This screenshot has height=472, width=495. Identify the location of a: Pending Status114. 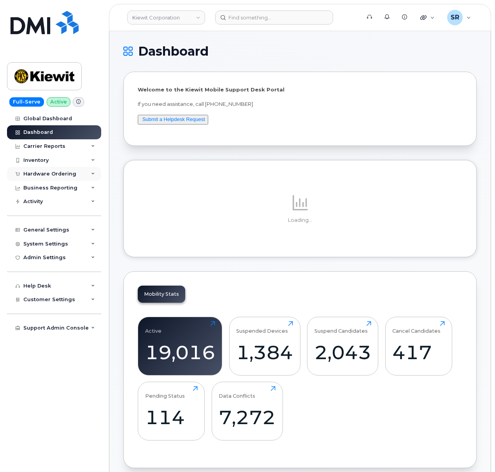
(171, 411).